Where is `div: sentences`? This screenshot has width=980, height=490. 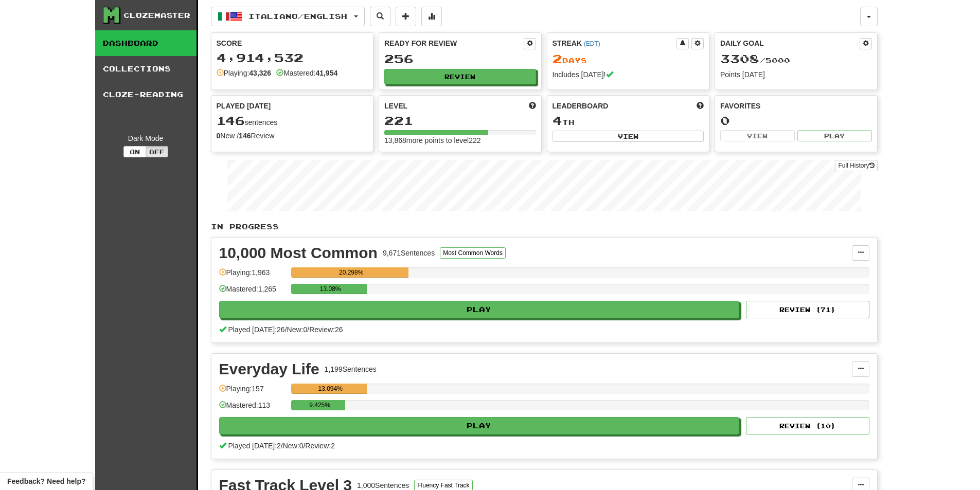
div: sentences is located at coordinates (292, 121).